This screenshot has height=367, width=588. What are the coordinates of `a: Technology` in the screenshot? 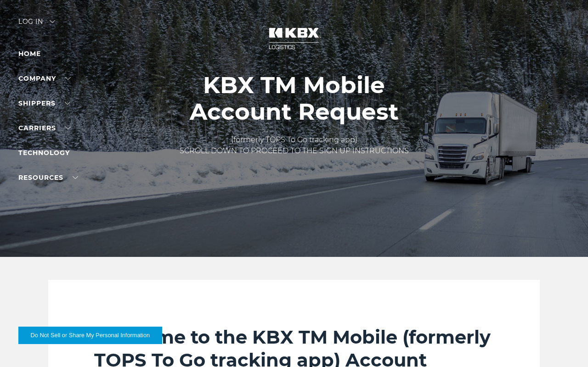 It's located at (44, 153).